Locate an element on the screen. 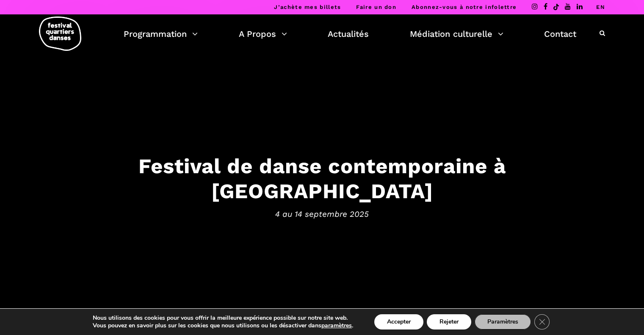 Image resolution: width=644 pixels, height=335 pixels. button: Accepter is located at coordinates (399, 322).